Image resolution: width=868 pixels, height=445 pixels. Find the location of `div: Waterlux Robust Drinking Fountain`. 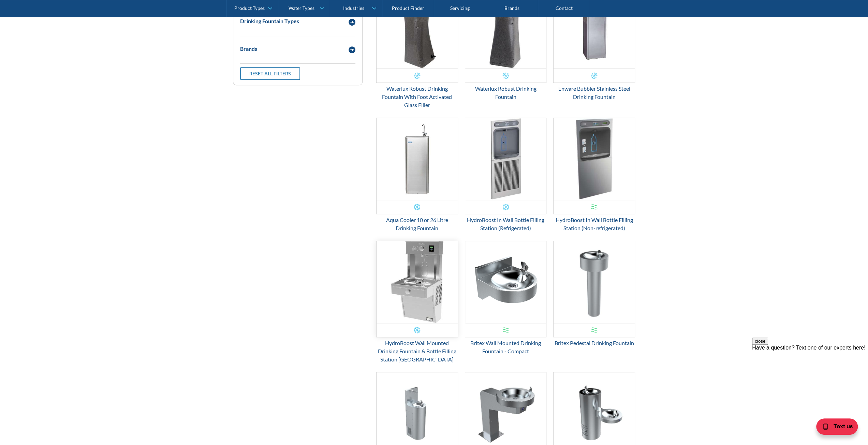

div: Waterlux Robust Drinking Fountain is located at coordinates (506, 93).